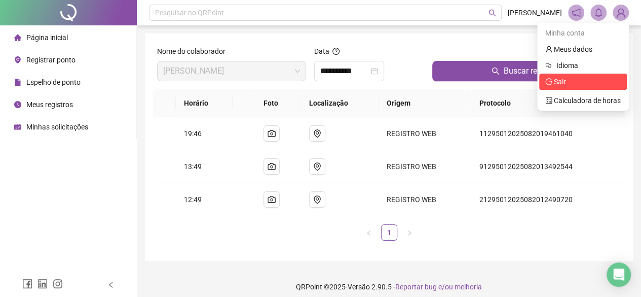  I want to click on span: home, so click(18, 38).